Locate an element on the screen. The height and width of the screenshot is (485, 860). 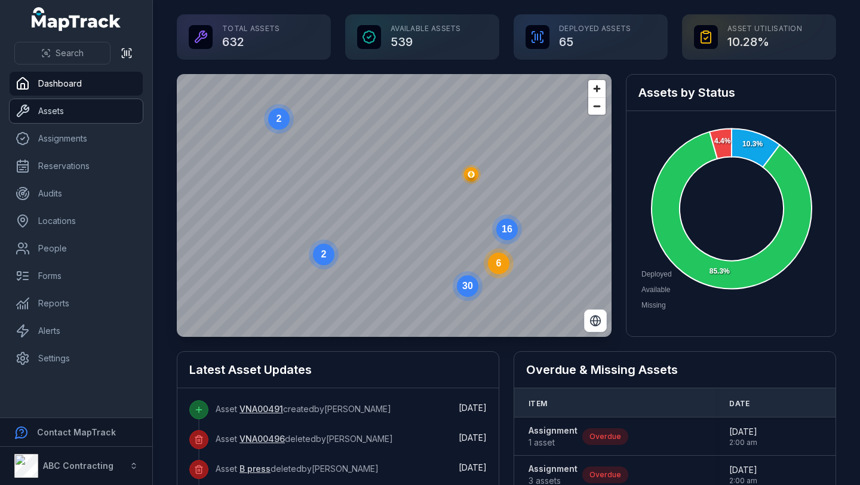
a: VNA00496 is located at coordinates (262, 439).